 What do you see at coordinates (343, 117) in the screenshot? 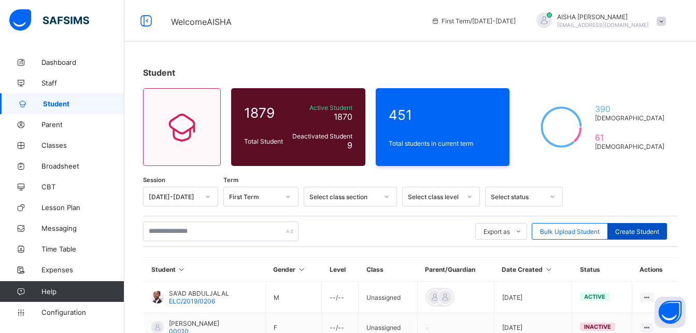
I see `span: 1870` at bounding box center [343, 117].